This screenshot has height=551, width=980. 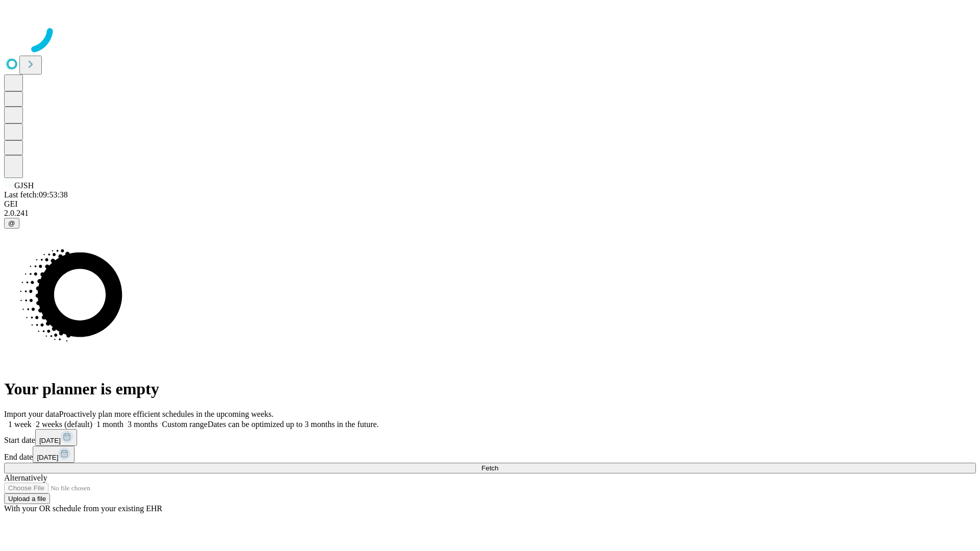 What do you see at coordinates (490, 437) in the screenshot?
I see `div: Start date` at bounding box center [490, 437].